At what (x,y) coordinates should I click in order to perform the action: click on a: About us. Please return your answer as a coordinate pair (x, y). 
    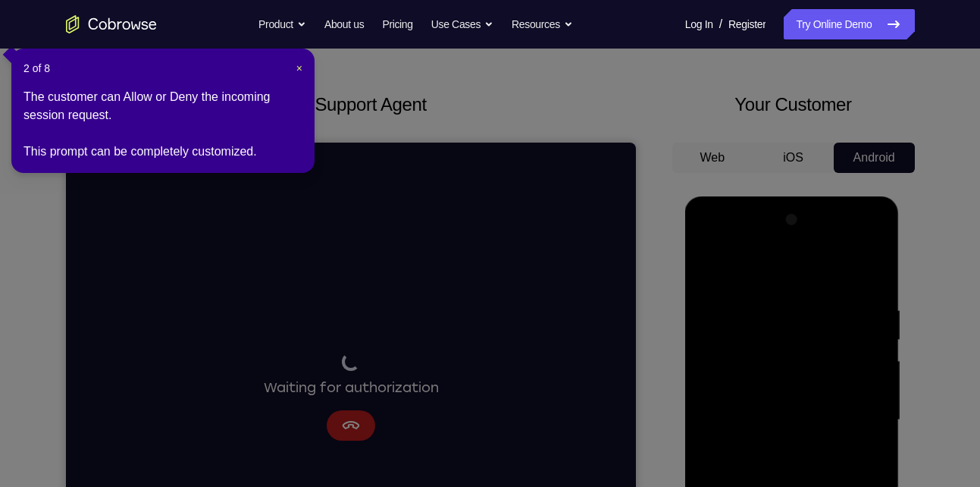
    Looking at the image, I should click on (344, 25).